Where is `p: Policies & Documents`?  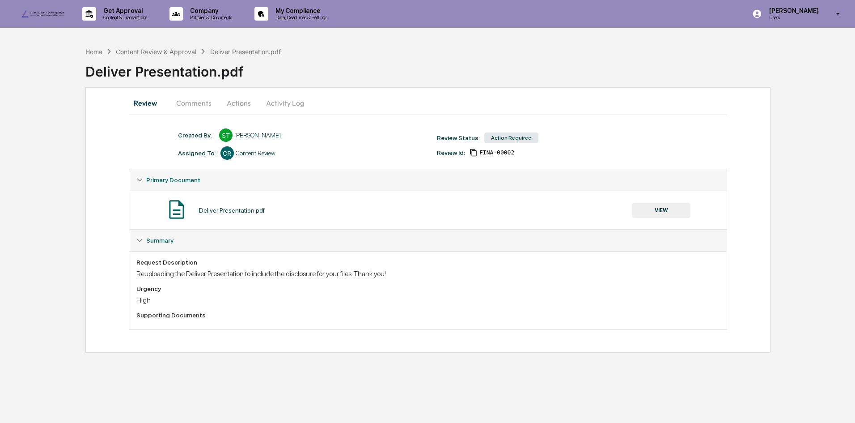
p: Policies & Documents is located at coordinates (210, 17).